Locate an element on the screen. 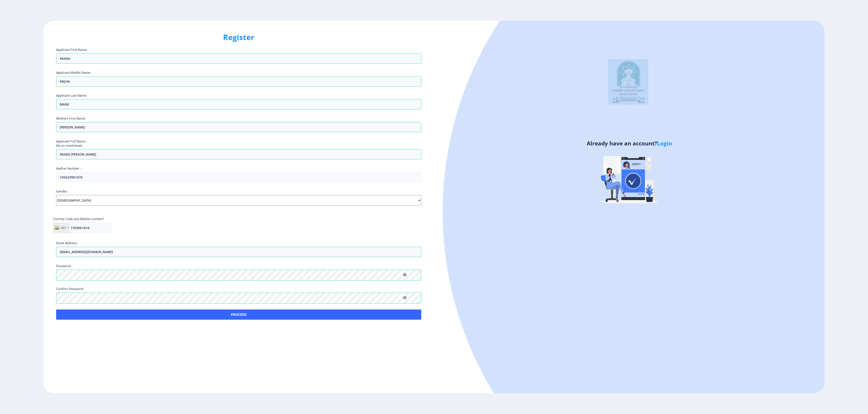 This screenshot has height=414, width=868. label: Applicant First Name: is located at coordinates (71, 50).